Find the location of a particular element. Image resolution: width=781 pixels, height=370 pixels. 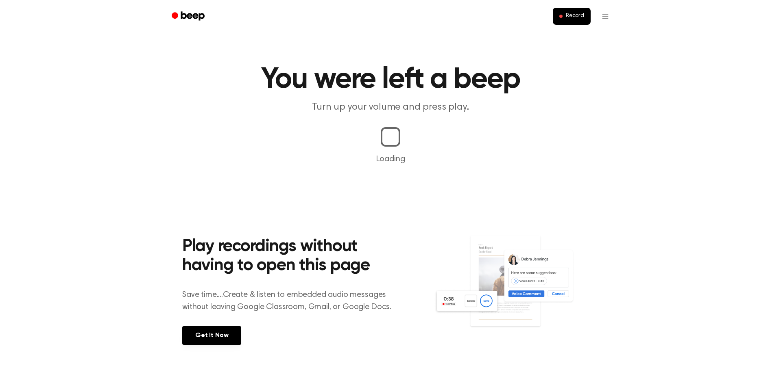

p: Turn up your volume and press play. is located at coordinates (390, 107).